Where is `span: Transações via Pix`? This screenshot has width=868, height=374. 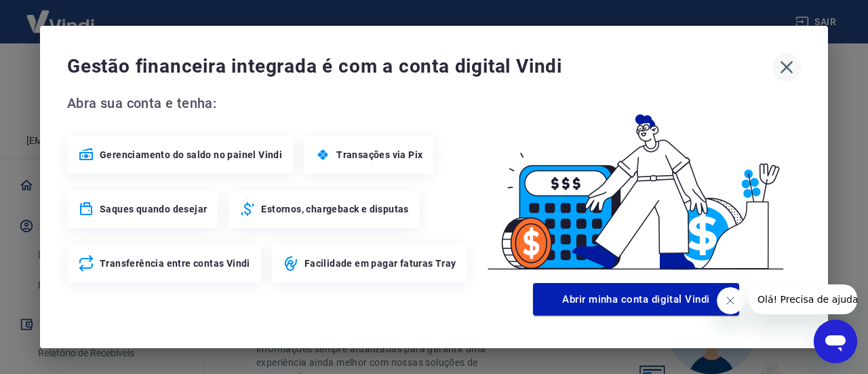
span: Transações via Pix is located at coordinates (379, 155).